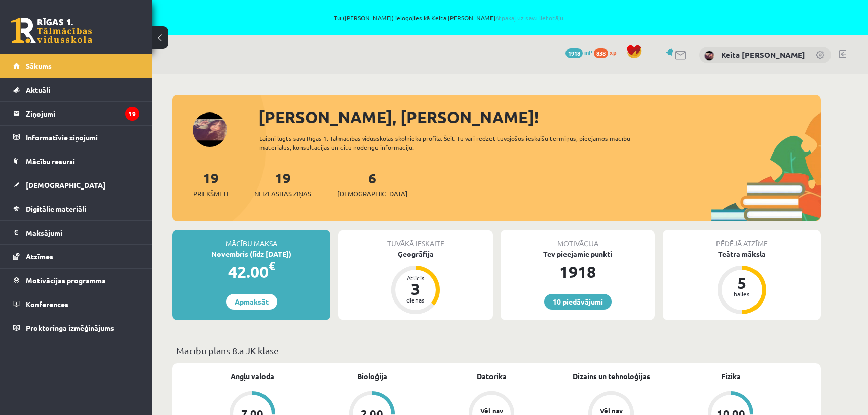 This screenshot has width=868, height=415. What do you see at coordinates (76, 257) in the screenshot?
I see `a: Atzīmes` at bounding box center [76, 257].